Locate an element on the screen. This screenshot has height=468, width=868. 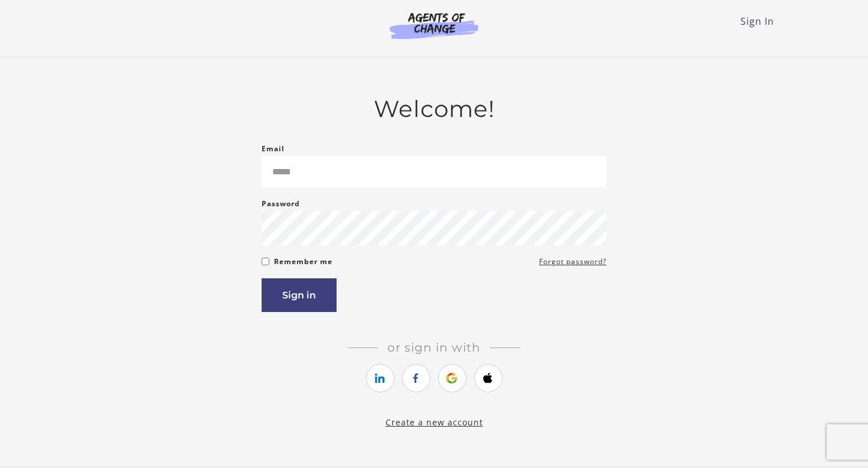
a: https://courses.thinkific.com/users/auth/linkedin?ss%5Breferral%5D=&ss%5Buser_return_to%5D=&ss%5B... is located at coordinates (380, 378).